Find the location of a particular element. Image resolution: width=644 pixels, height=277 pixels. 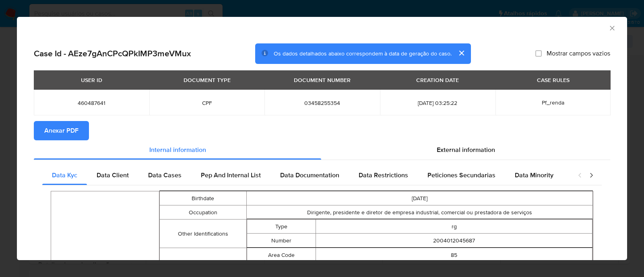

td: Area Code is located at coordinates (281, 255).